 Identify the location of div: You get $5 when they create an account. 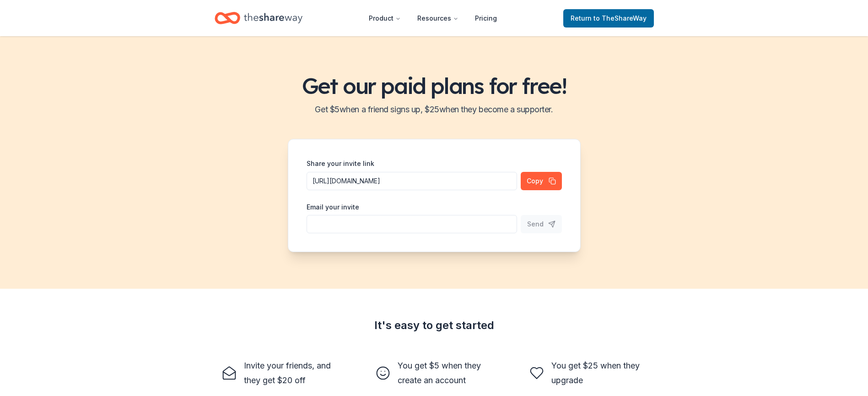
(445, 373).